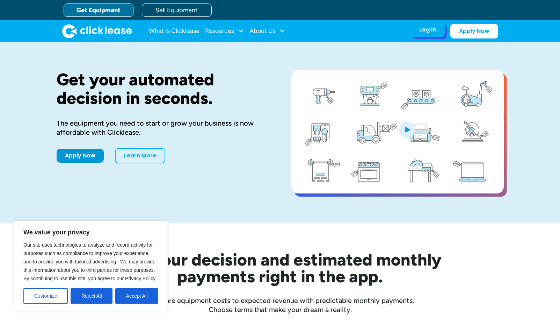 The image size is (560, 325). What do you see at coordinates (280, 268) in the screenshot?
I see `h2: See your decision and estimated monthly payments right in the app.` at bounding box center [280, 268].